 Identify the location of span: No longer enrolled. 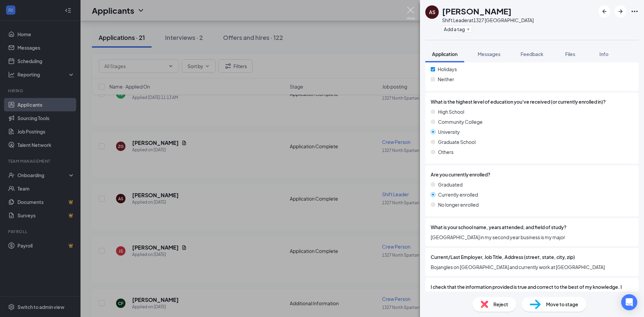
(458, 205).